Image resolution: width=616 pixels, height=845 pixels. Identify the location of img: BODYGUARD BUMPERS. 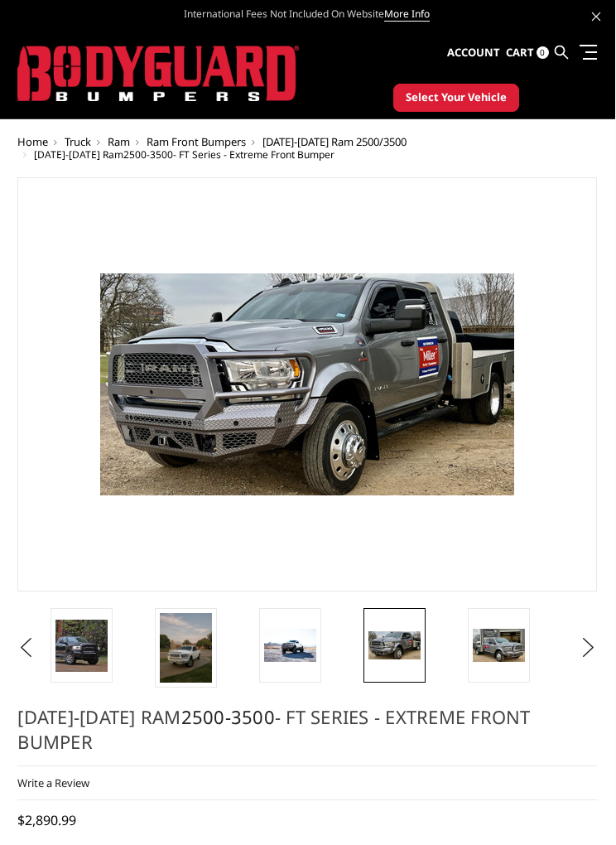
(158, 73).